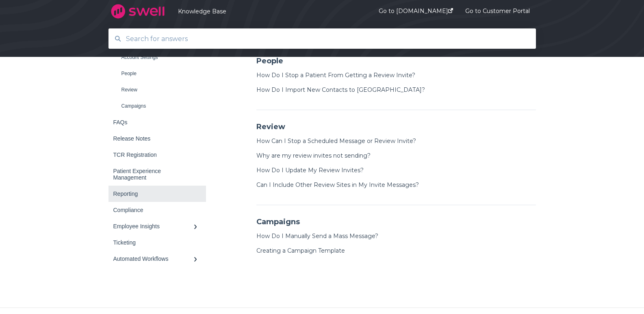 The width and height of the screenshot is (644, 314). What do you see at coordinates (157, 210) in the screenshot?
I see `a: Compliance` at bounding box center [157, 210].